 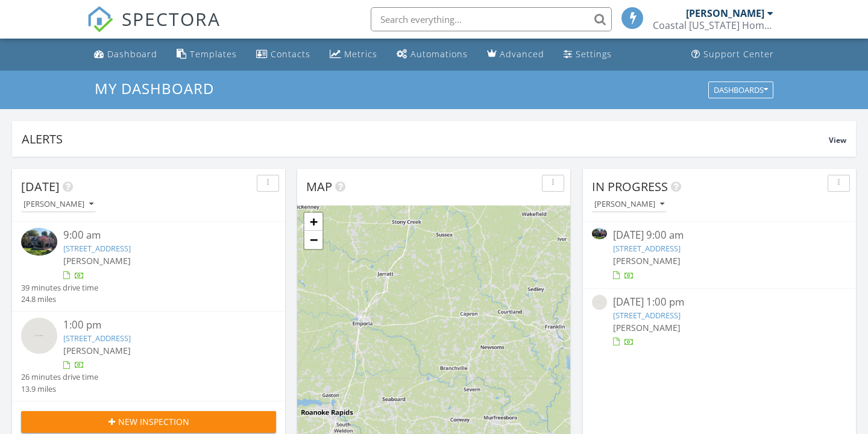 I want to click on a: Advanced, so click(x=515, y=54).